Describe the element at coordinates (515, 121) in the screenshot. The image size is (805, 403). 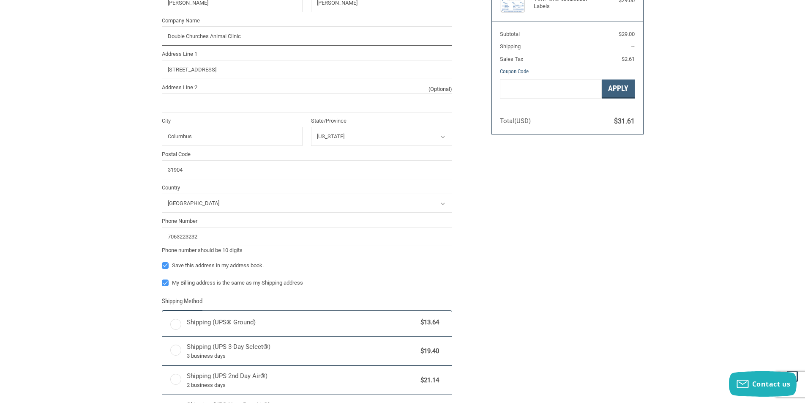
I see `span: Total (USD)` at that location.